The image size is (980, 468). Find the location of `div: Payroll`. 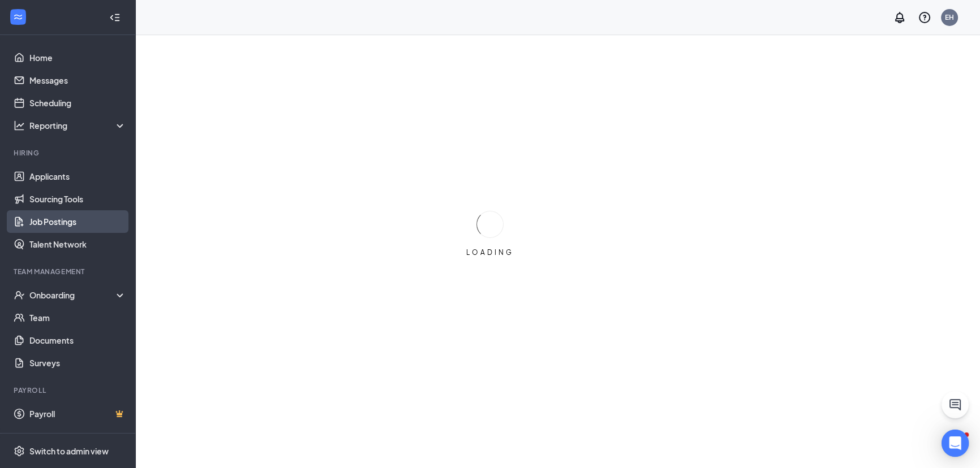

div: Payroll is located at coordinates (69, 390).